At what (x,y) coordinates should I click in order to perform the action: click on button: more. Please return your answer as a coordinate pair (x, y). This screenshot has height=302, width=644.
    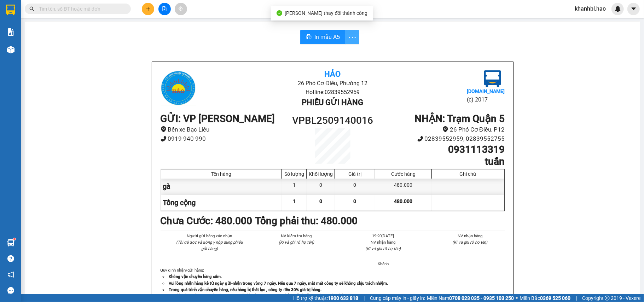
    Looking at the image, I should click on (352, 37).